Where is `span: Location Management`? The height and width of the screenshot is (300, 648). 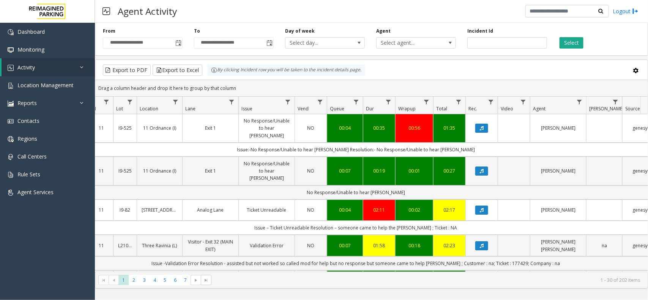
span: Location Management is located at coordinates (46, 85).